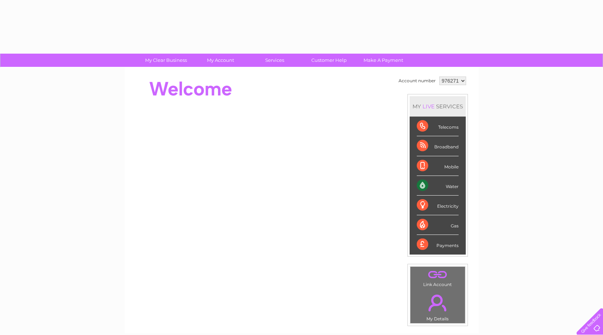 Image resolution: width=603 pixels, height=335 pixels. Describe the element at coordinates (438, 306) in the screenshot. I see `td: My Details` at that location.